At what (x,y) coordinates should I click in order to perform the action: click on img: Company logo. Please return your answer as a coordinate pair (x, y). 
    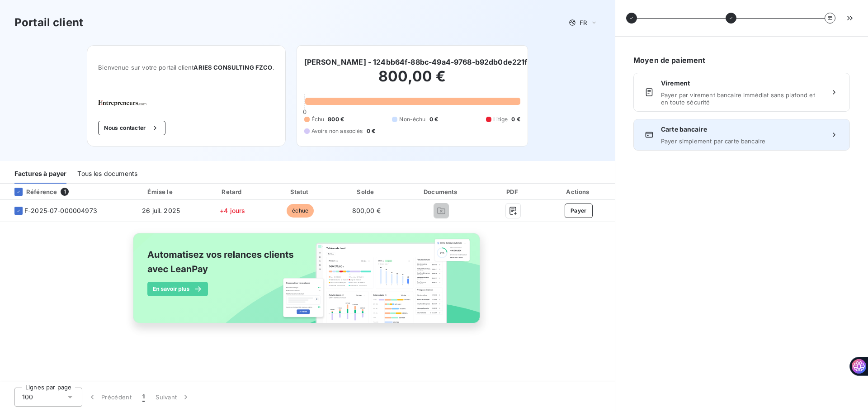
    Looking at the image, I should click on (127, 103).